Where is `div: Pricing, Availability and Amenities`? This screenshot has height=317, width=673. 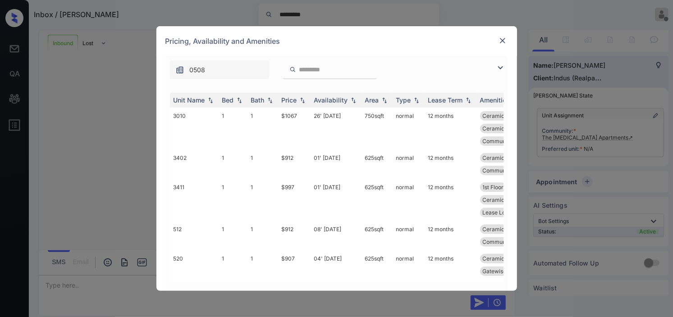
div: Pricing, Availability and Amenities is located at coordinates (337, 41).